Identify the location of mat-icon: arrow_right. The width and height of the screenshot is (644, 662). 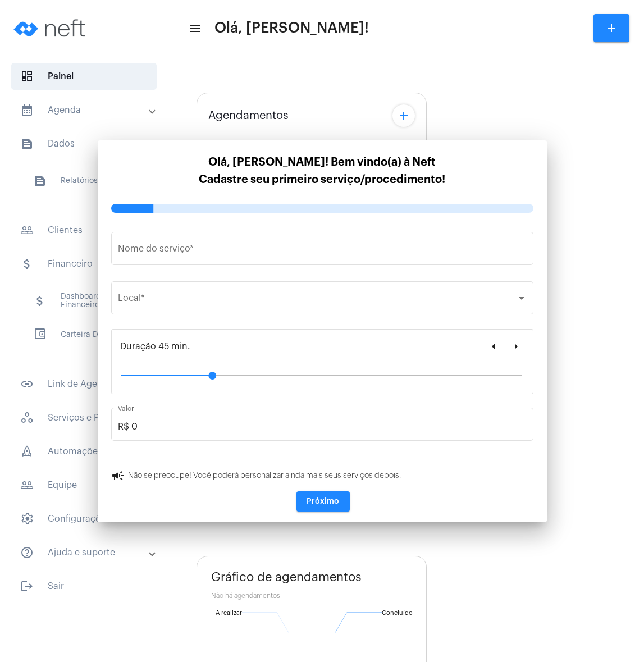
(516, 346).